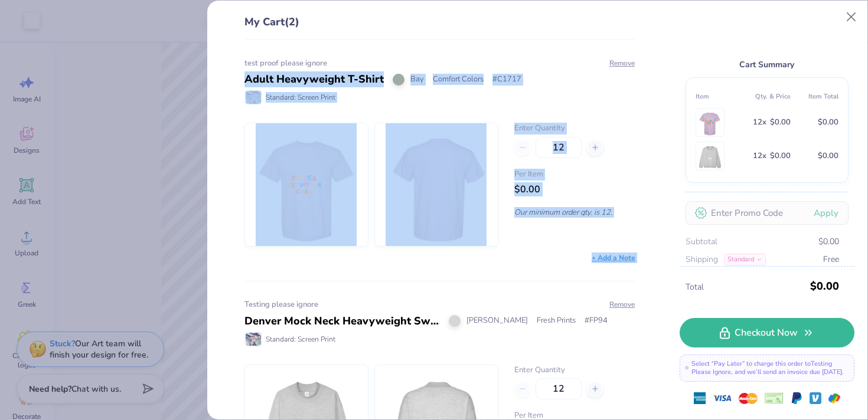  Describe the element at coordinates (722, 398) in the screenshot. I see `img: visa` at that location.